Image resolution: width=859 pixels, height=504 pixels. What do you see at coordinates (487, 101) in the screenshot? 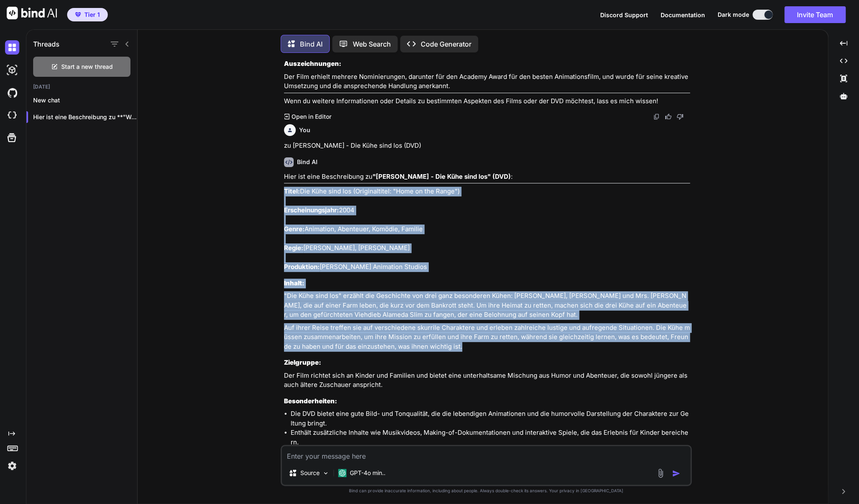
I see `p: Wenn du weitere Informationen oder Details zu bestimmten Aspekten des Films oder der DVD möchtest...` at bounding box center [487, 101].